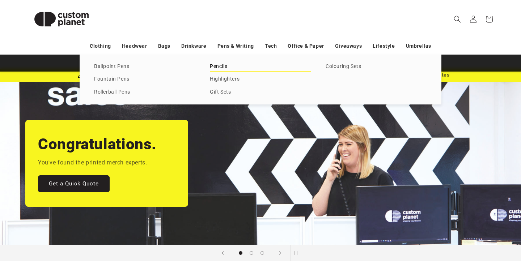 The width and height of the screenshot is (521, 266). What do you see at coordinates (271, 46) in the screenshot?
I see `a: Tech` at bounding box center [271, 46].